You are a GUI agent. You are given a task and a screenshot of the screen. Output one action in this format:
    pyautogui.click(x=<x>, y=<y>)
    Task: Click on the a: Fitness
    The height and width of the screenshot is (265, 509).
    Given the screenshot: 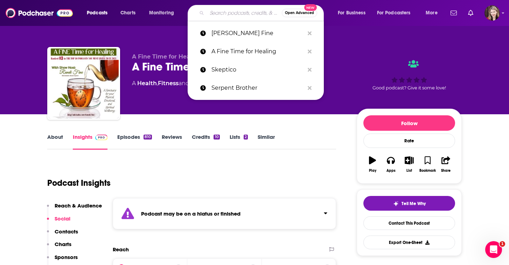 What is the action you would take?
    pyautogui.click(x=168, y=83)
    